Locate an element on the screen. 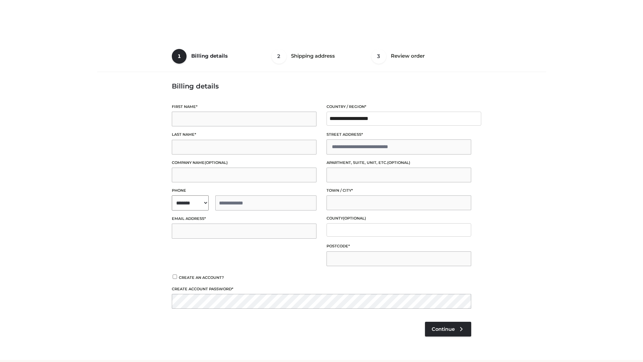  label: Last name is located at coordinates (244, 134).